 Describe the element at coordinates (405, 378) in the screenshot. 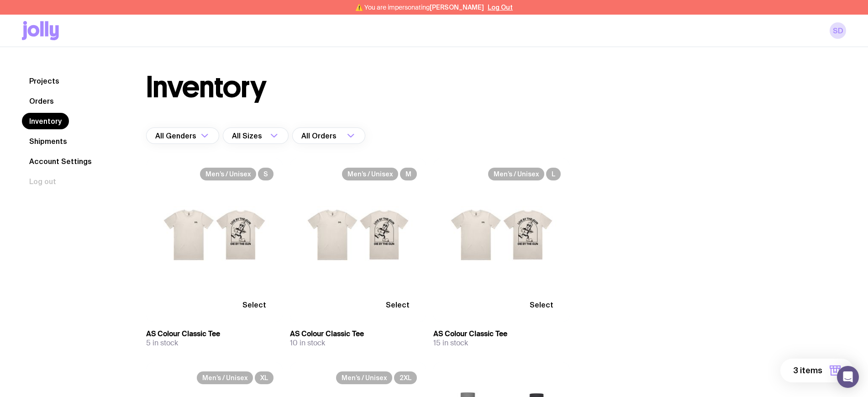

I see `span: 2XL` at that location.